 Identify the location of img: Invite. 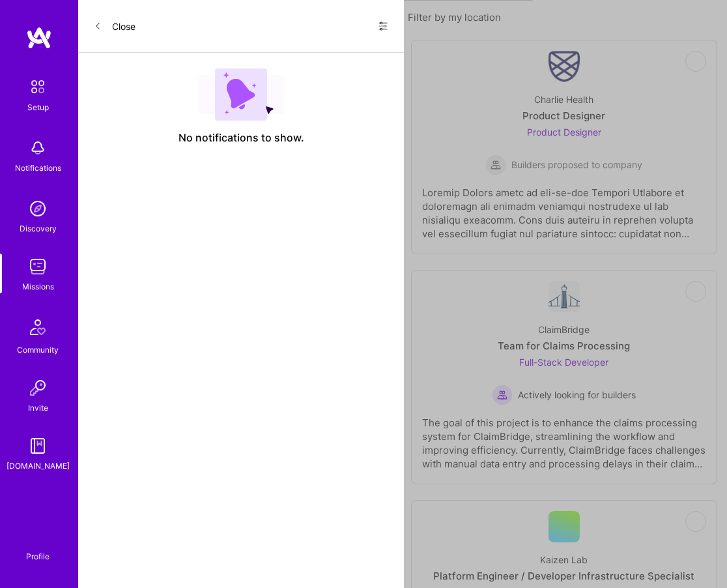
(38, 388).